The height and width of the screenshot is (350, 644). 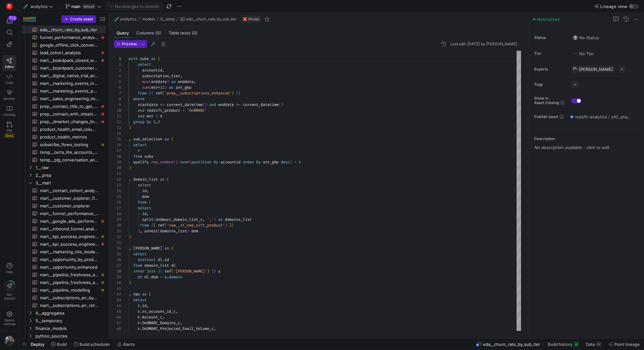 I want to click on span: current_datetime, so click(x=184, y=105).